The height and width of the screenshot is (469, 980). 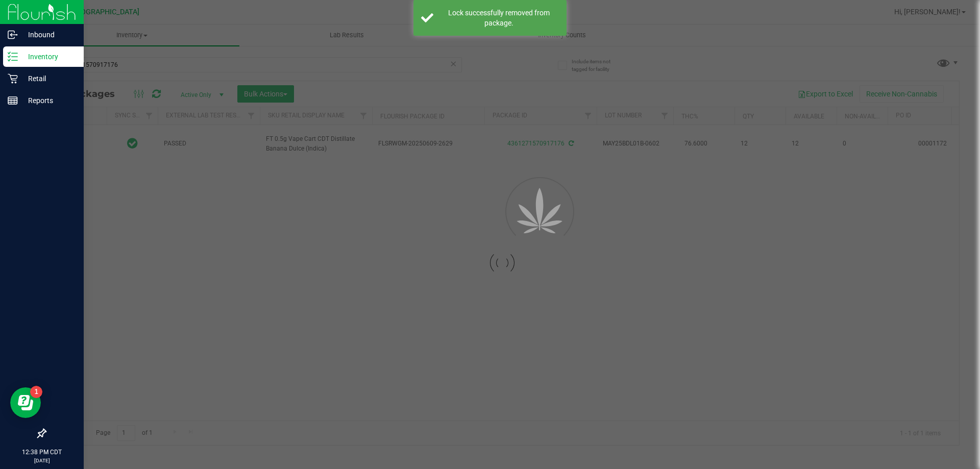 I want to click on inline-svg: Reports, so click(x=13, y=101).